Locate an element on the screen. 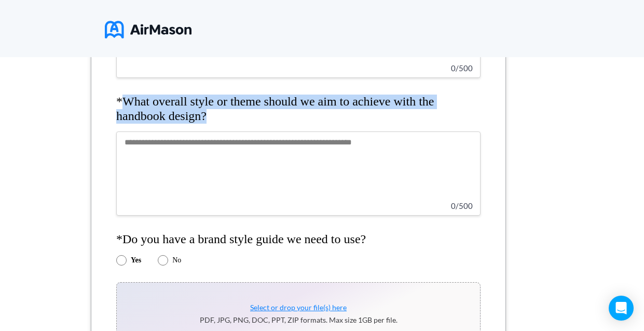 This screenshot has width=644, height=331. label: No is located at coordinates (176, 260).